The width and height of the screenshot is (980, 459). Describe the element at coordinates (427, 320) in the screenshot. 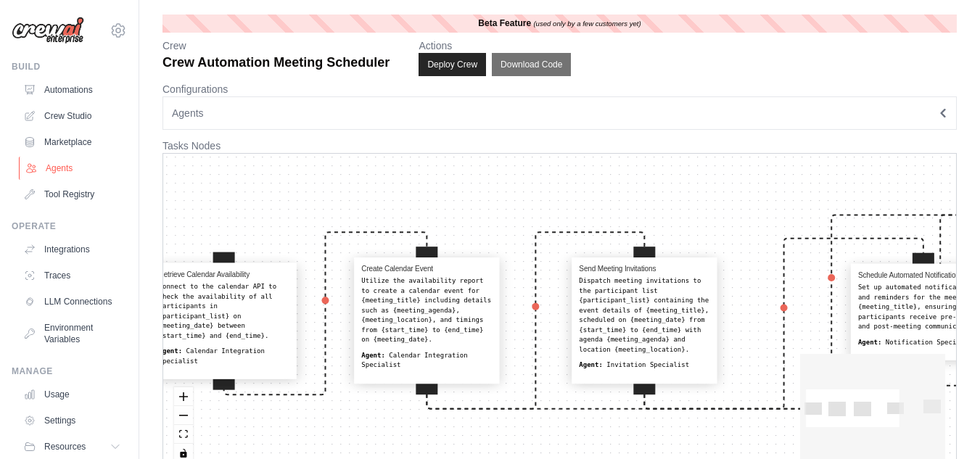

I see `div: Create Calendar EventUtilize the availability report to create a calendar event for {meeting_titl...` at that location.